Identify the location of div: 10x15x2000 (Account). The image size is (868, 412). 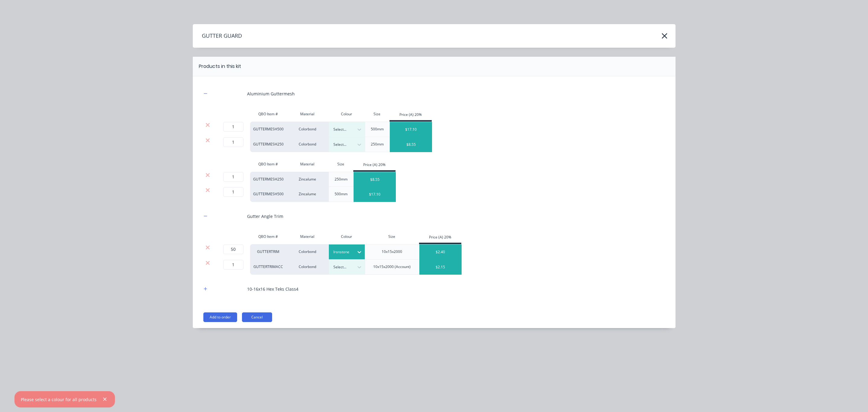
(392, 267).